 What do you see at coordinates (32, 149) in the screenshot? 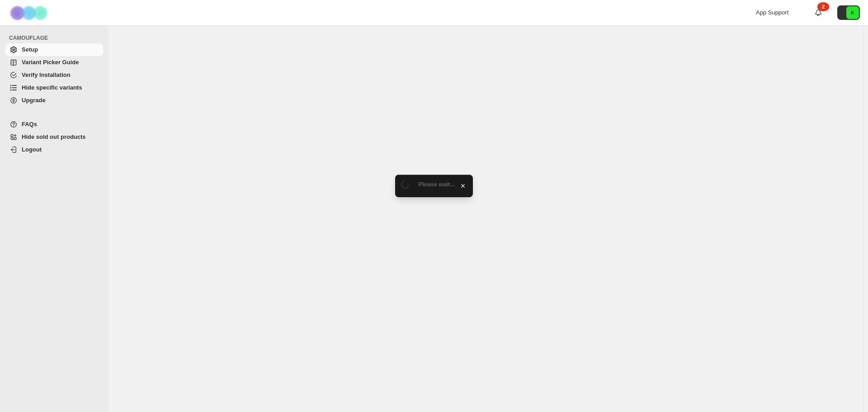
I see `span: Logout` at bounding box center [32, 149].